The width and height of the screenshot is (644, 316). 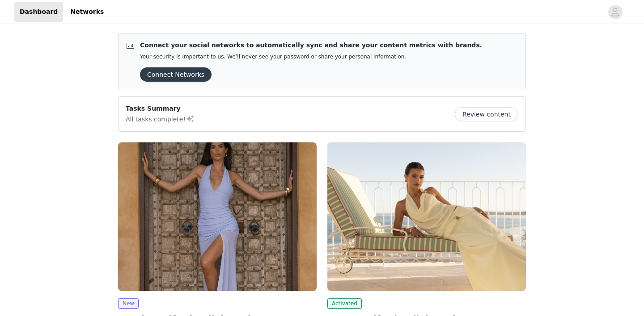 I want to click on p: Tasks Summary, so click(x=160, y=108).